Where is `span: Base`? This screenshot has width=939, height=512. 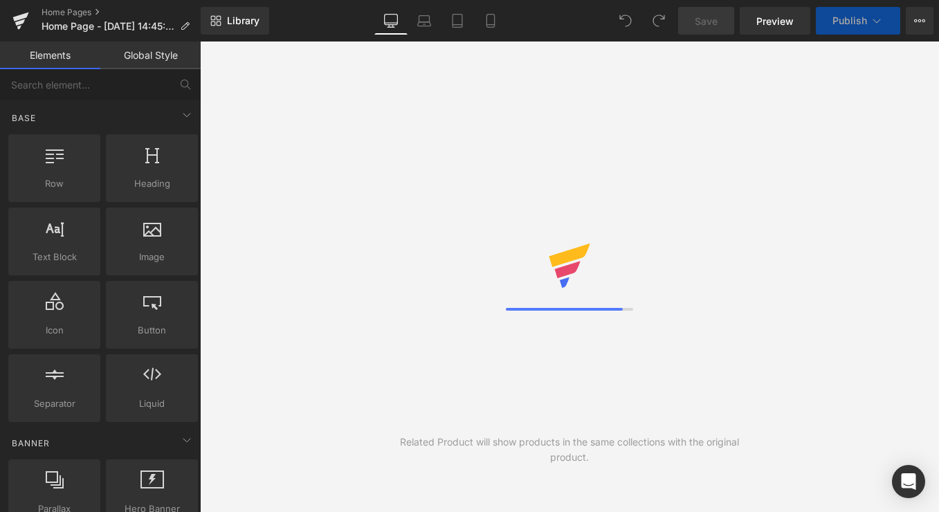 span: Base is located at coordinates (24, 118).